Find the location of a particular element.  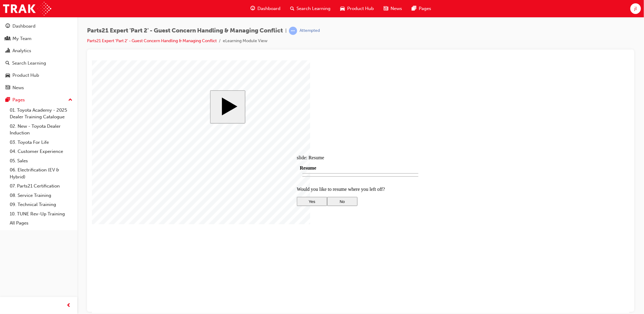

div: Pages is located at coordinates (18, 100).